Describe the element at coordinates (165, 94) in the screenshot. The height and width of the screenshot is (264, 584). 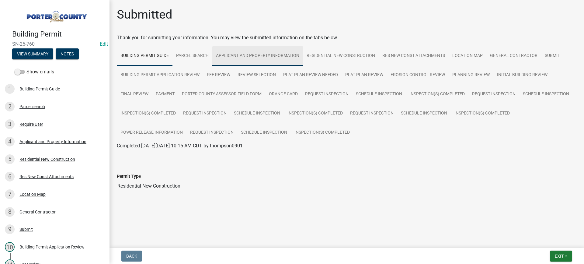
I see `a: Payment` at that location.